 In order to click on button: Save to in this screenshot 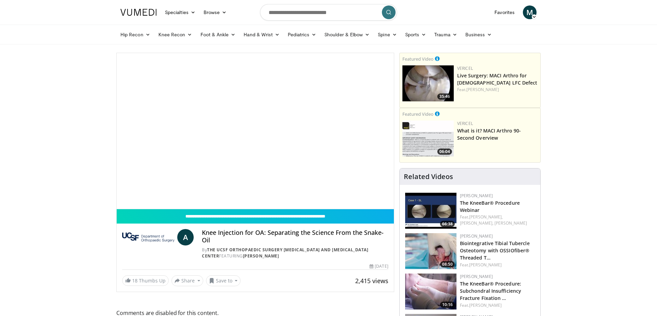, I will do `click(224, 281)`.